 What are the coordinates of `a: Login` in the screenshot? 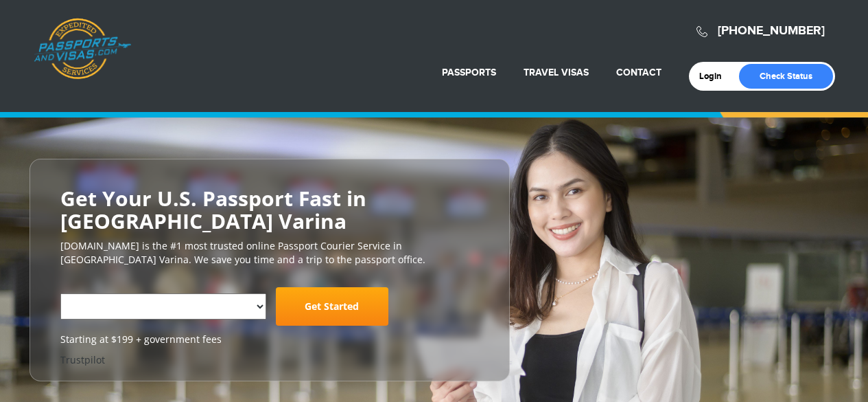 It's located at (715, 76).